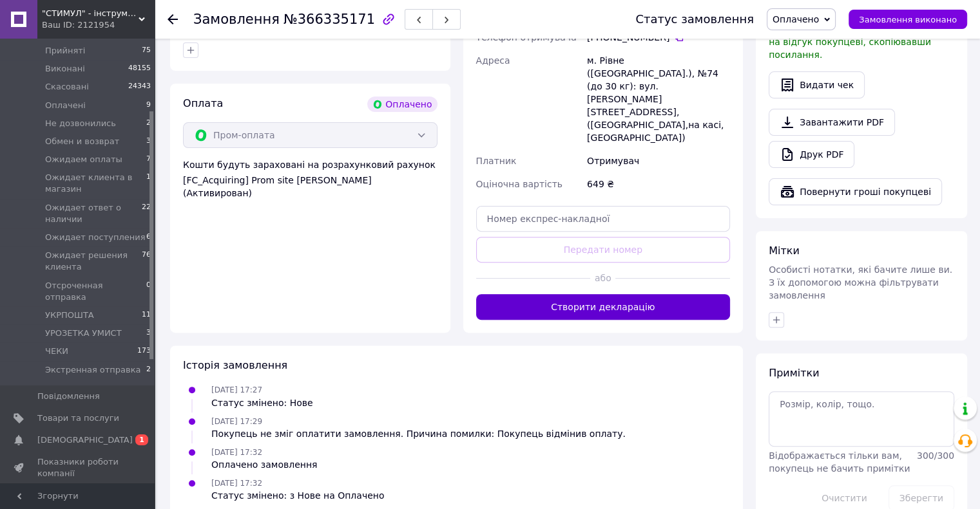 The image size is (980, 509). I want to click on span: Історія замовлення, so click(235, 365).